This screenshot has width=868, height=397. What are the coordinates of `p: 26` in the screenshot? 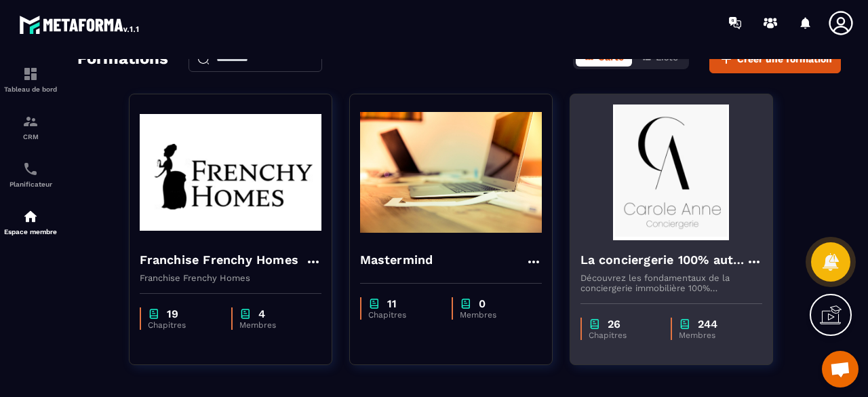 It's located at (613, 323).